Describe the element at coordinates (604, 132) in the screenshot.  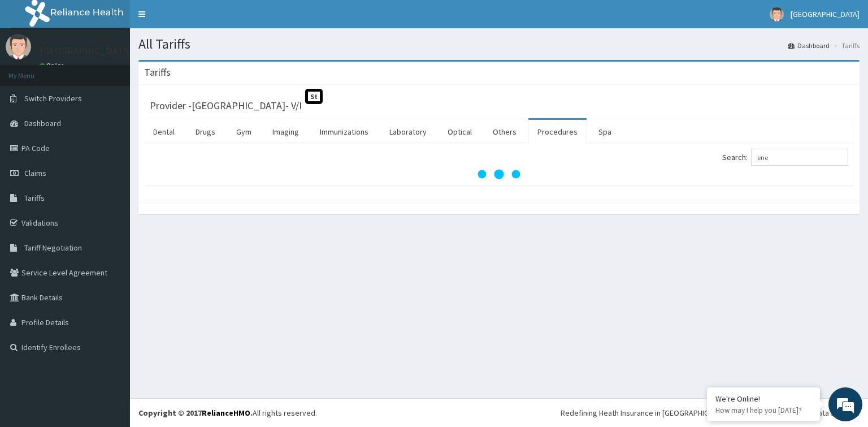
I see `a: Spa` at that location.